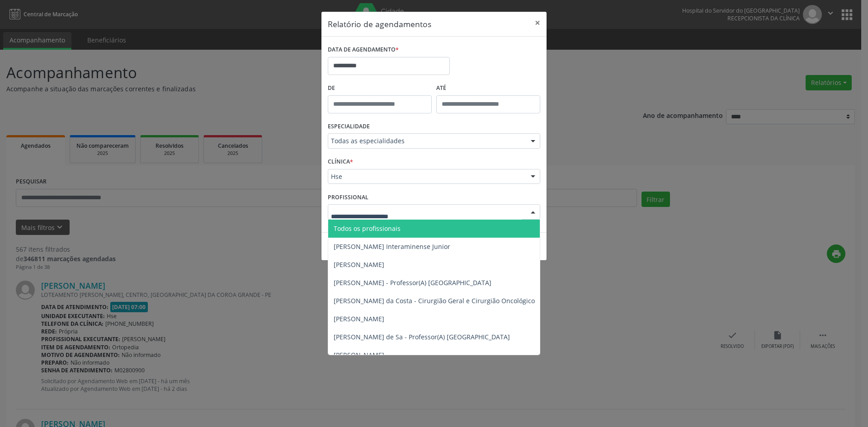  Describe the element at coordinates (349, 197) in the screenshot. I see `label: PROFISSIONAL` at that location.